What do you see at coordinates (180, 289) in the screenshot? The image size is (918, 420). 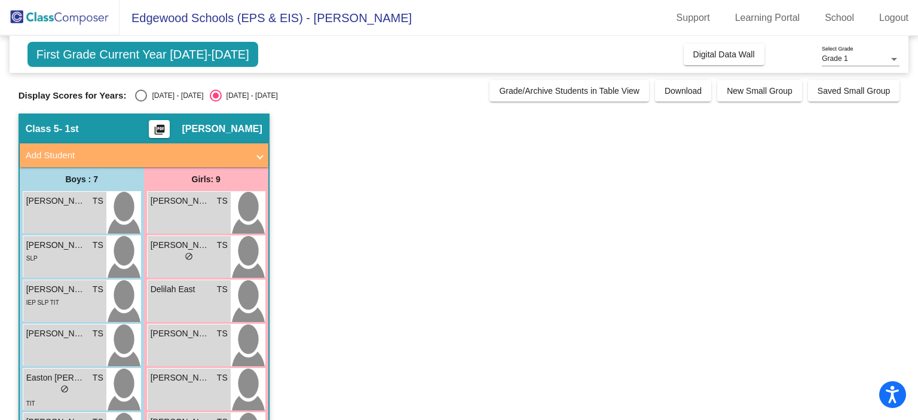 I see `span: Delilah East` at bounding box center [180, 289].